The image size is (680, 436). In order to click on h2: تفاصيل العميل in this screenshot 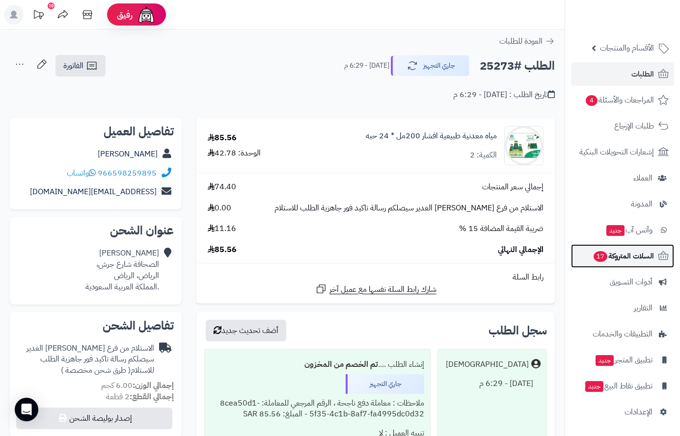, I will do `click(96, 132)`.